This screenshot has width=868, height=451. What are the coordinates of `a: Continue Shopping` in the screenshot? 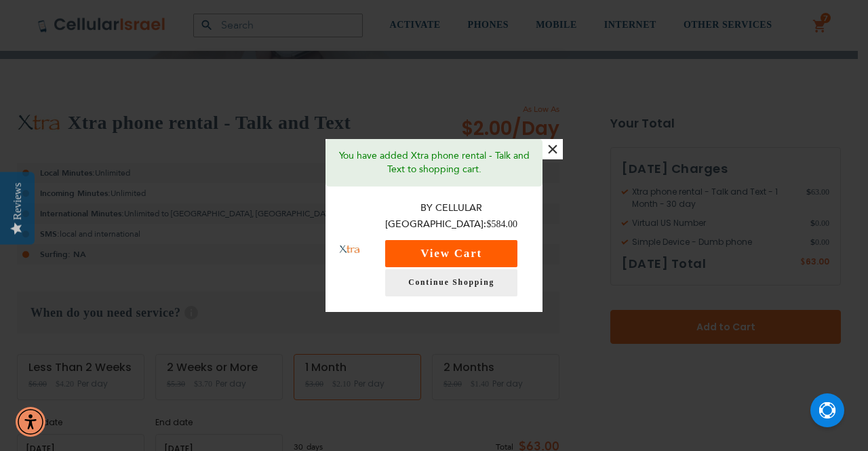 It's located at (451, 283).